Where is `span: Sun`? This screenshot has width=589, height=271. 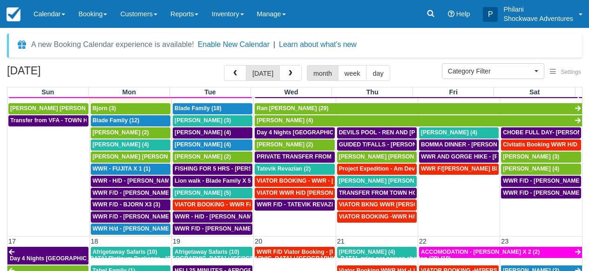 span: Sun is located at coordinates (47, 92).